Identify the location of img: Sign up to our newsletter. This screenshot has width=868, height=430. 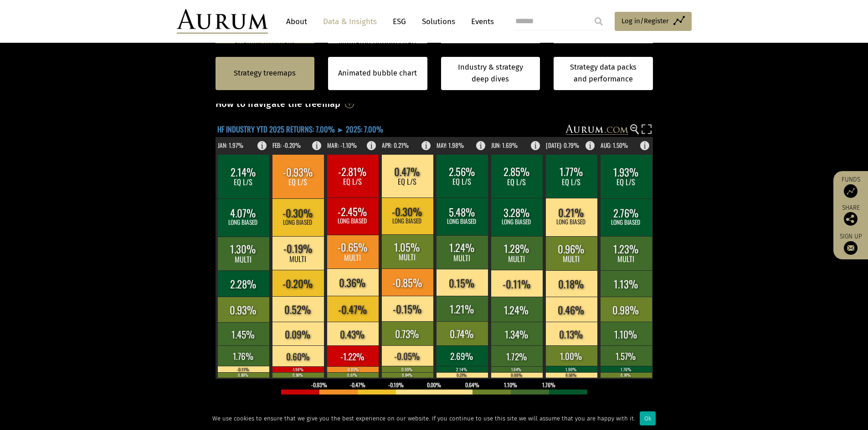
(851, 248).